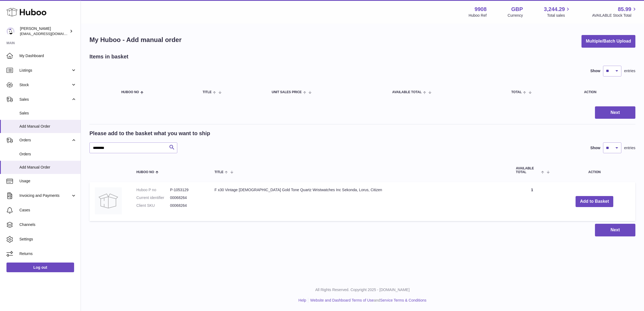 The width and height of the screenshot is (644, 311). What do you see at coordinates (608, 41) in the screenshot?
I see `button: Multiple/Batch Upload` at bounding box center [608, 41].